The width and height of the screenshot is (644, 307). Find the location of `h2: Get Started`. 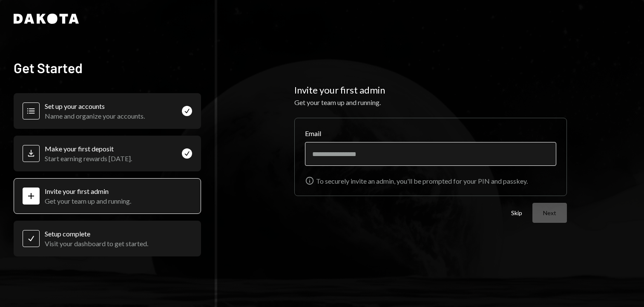

h2: Get Started is located at coordinates (107, 67).